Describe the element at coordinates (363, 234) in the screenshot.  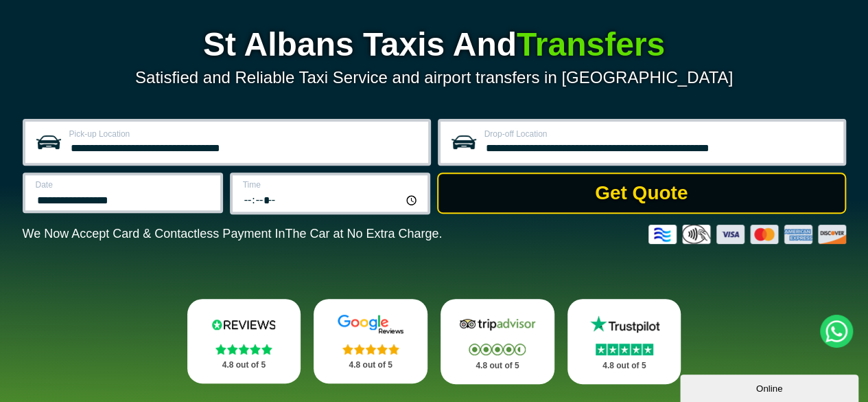
I see `span: The Car at No Extra Charge.` at that location.